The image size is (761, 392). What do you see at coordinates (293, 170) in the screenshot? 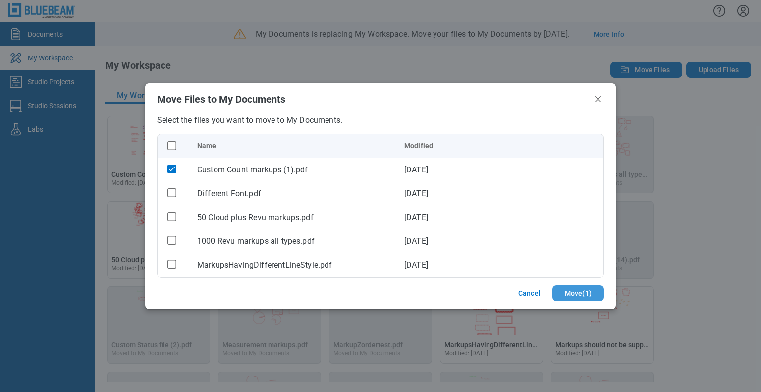
I see `div: Custom Count markups (1).pdf` at bounding box center [293, 170].